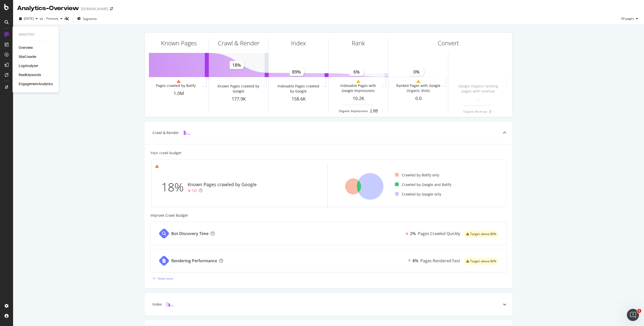  I want to click on div: arrow-right-arrow-left, so click(112, 9).